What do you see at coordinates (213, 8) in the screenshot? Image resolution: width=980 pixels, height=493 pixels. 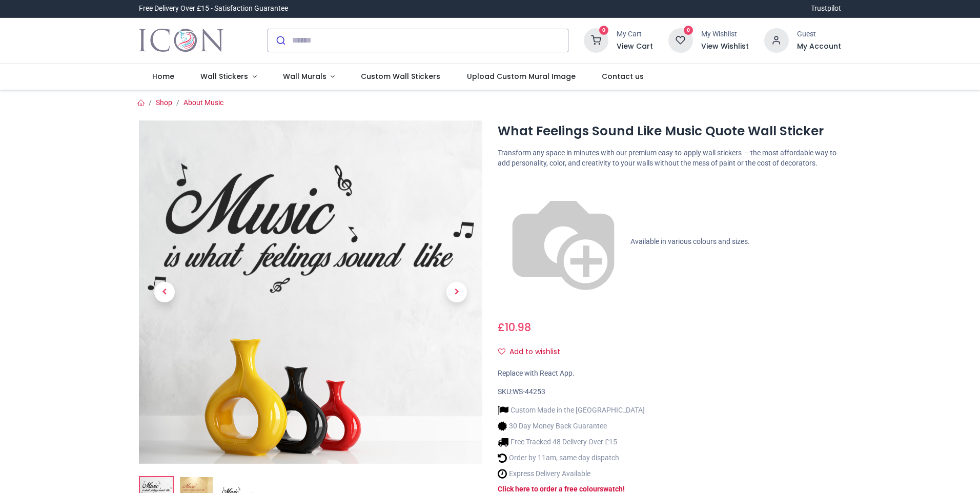 I see `div: Free Delivery Over £15 - Satisfaction Guarantee` at bounding box center [213, 8].